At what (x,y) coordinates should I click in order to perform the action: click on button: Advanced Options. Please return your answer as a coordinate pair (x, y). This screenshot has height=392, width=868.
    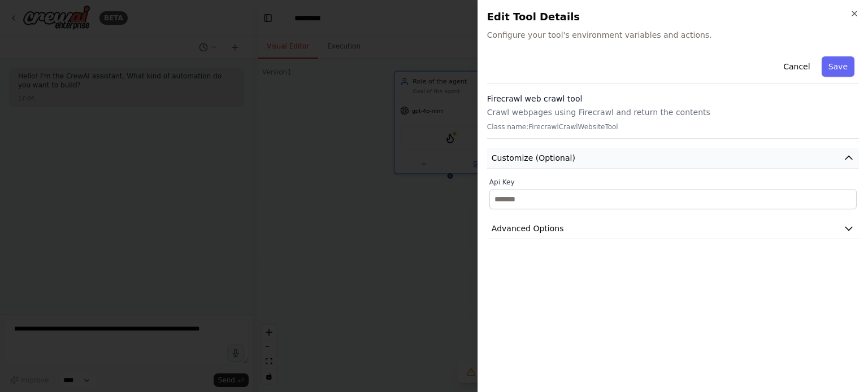
    Looking at the image, I should click on (673, 228).